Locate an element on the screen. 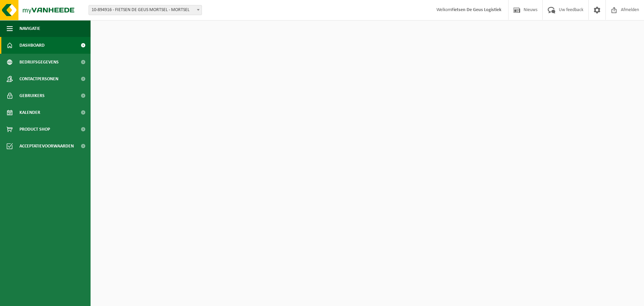 The height and width of the screenshot is (306, 644). span: 10-894916 - FIETSEN DE GEUS MORTSEL - MORTSEL is located at coordinates (146, 10).